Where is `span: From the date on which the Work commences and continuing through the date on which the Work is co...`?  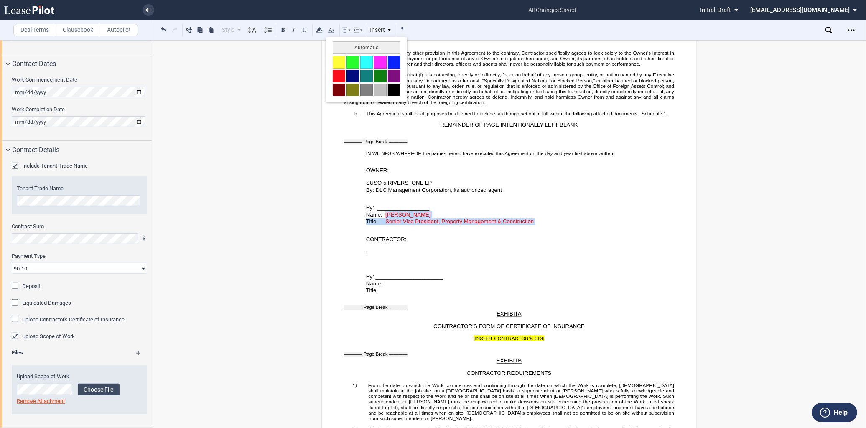
span: From the date on which the Work commences and continuing through the date on which the Work is co... is located at coordinates (521, 402).